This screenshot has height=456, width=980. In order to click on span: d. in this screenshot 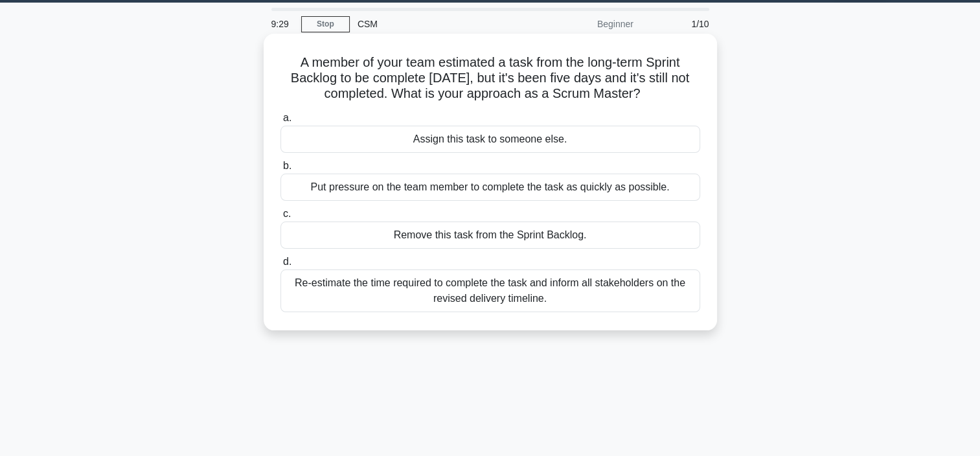, I will do `click(287, 261)`.